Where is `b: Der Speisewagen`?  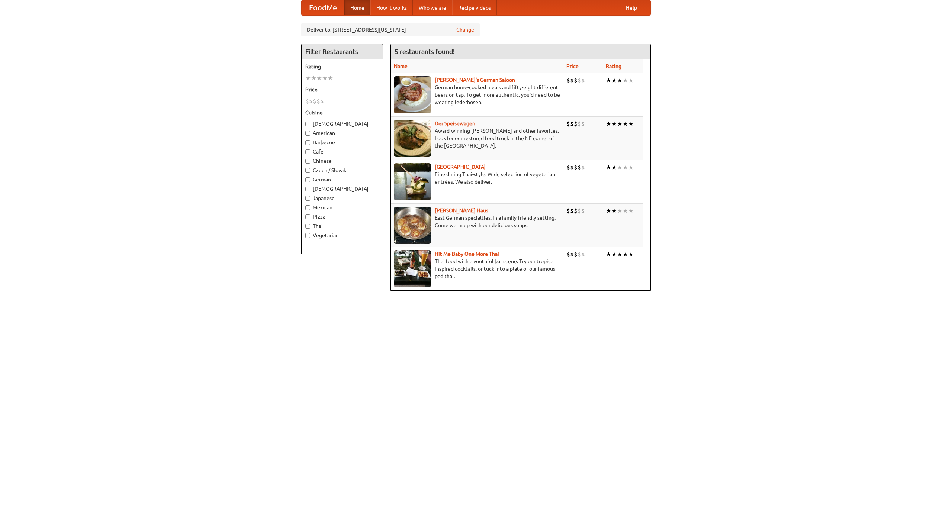 b: Der Speisewagen is located at coordinates (455, 123).